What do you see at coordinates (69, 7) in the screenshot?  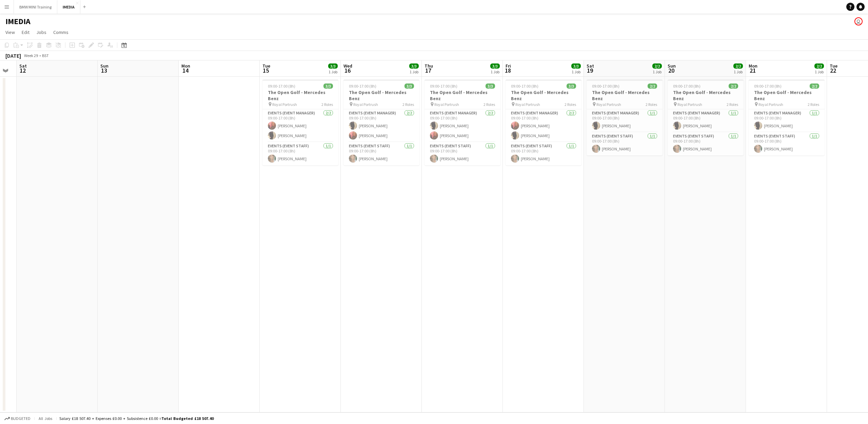 I see `button: IMEDIA` at bounding box center [69, 7].